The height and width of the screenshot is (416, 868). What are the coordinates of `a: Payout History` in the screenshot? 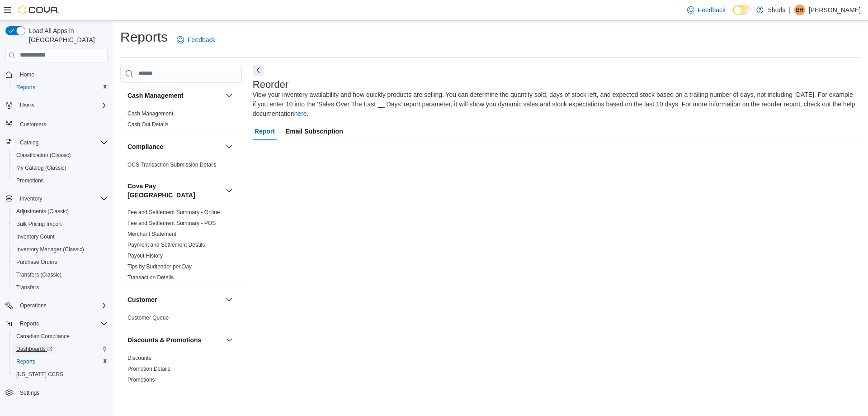 It's located at (145, 255).